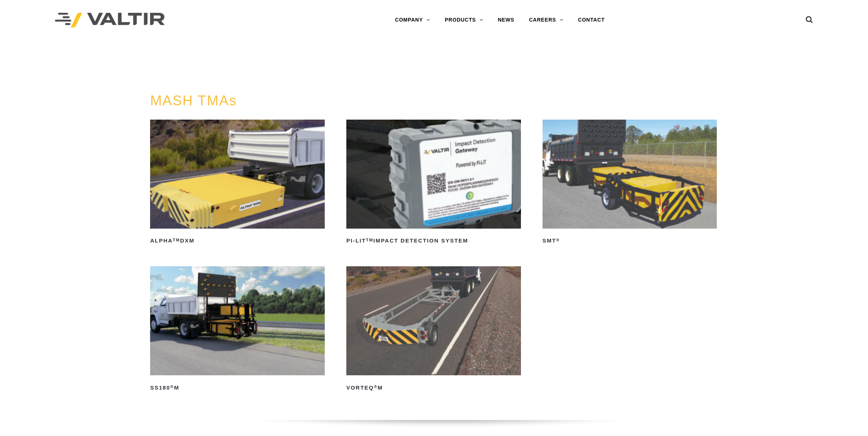 This screenshot has width=868, height=436. I want to click on a: SS180®M, so click(237, 330).